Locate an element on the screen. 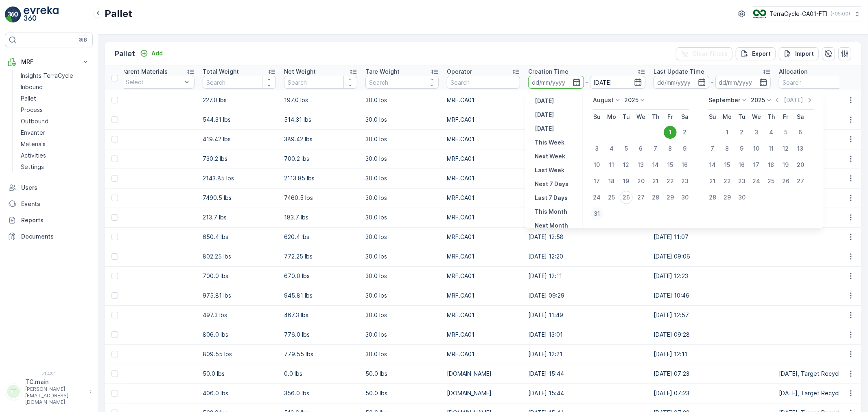 Image resolution: width=868 pixels, height=412 pixels. td: 730.2 lbs is located at coordinates (239, 159).